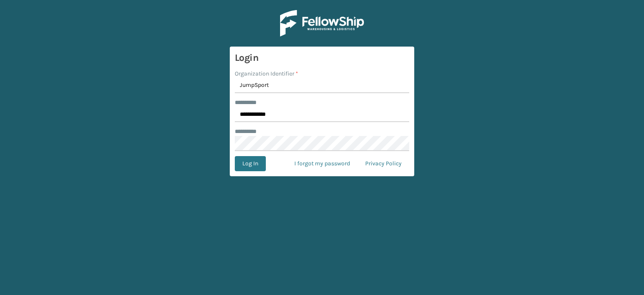 Image resolution: width=644 pixels, height=295 pixels. What do you see at coordinates (322, 58) in the screenshot?
I see `h3: Login` at bounding box center [322, 58].